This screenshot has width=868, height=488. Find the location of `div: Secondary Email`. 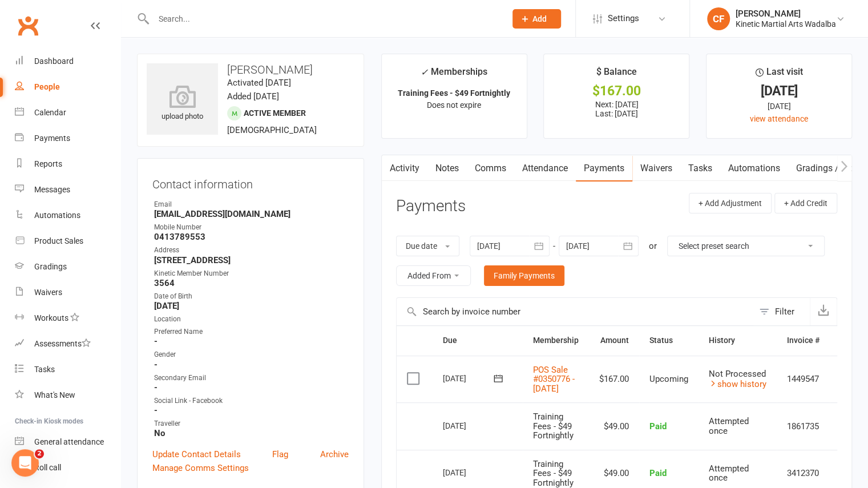

div: Secondary Email is located at coordinates (251, 377).